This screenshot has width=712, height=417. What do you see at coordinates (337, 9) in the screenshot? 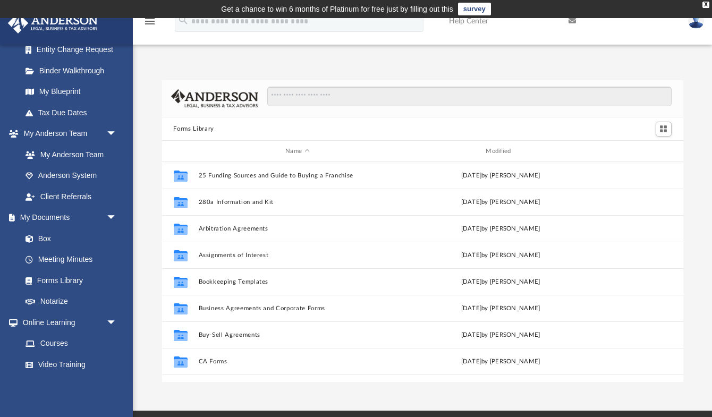
I see `div: Get a chance to win 6 months of Platinum for free just by filling out this` at bounding box center [337, 9].